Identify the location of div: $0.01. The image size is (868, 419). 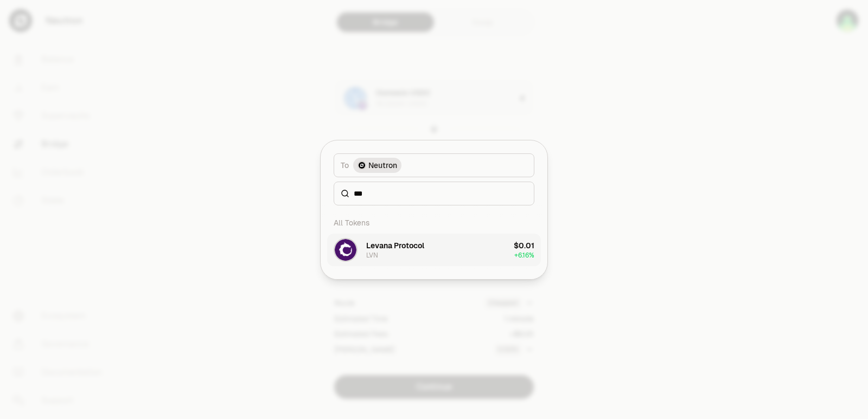
(524, 245).